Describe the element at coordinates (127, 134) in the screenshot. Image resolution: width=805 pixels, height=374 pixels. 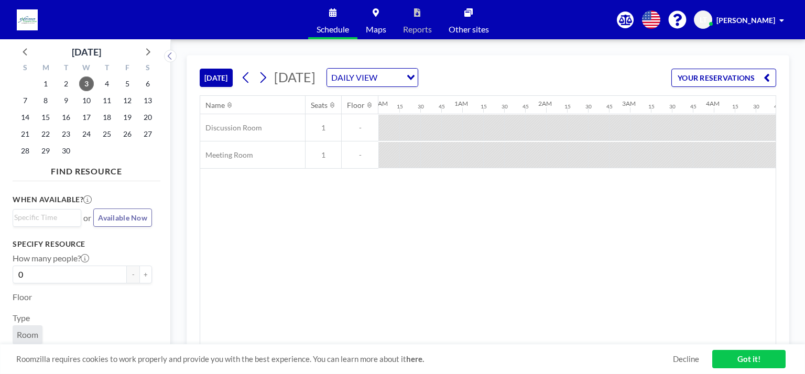
I see `span: Friday, September 26, 2025` at that location.